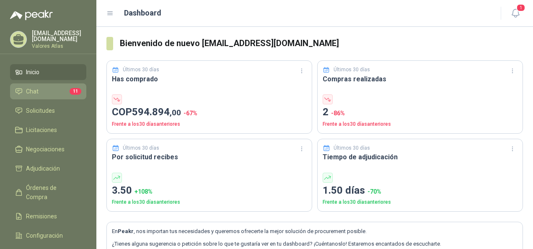 The height and width of the screenshot is (249, 533). What do you see at coordinates (48, 72) in the screenshot?
I see `a: Inicio` at bounding box center [48, 72].